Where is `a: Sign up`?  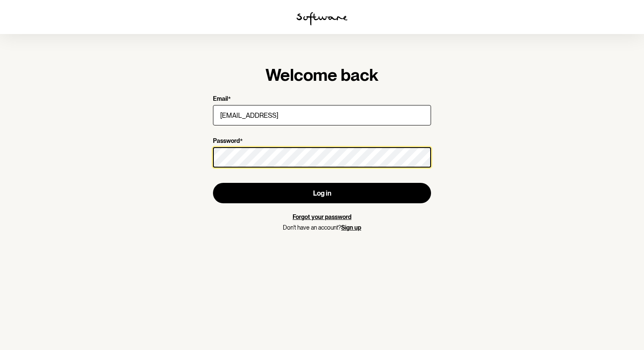 a: Sign up is located at coordinates (351, 228).